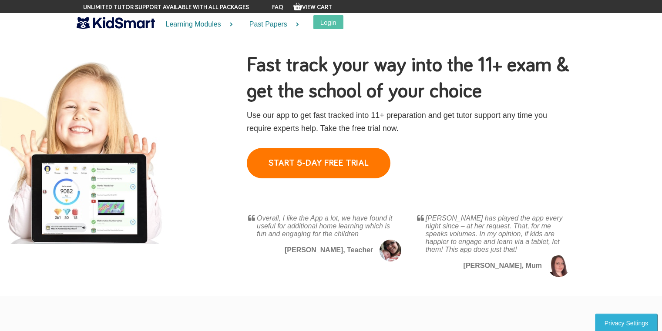 The image size is (662, 331). What do you see at coordinates (409, 122) in the screenshot?
I see `p: Use our app to get fast tracked into 11+ preparation and get tutor support any time you require e...` at bounding box center [409, 122].